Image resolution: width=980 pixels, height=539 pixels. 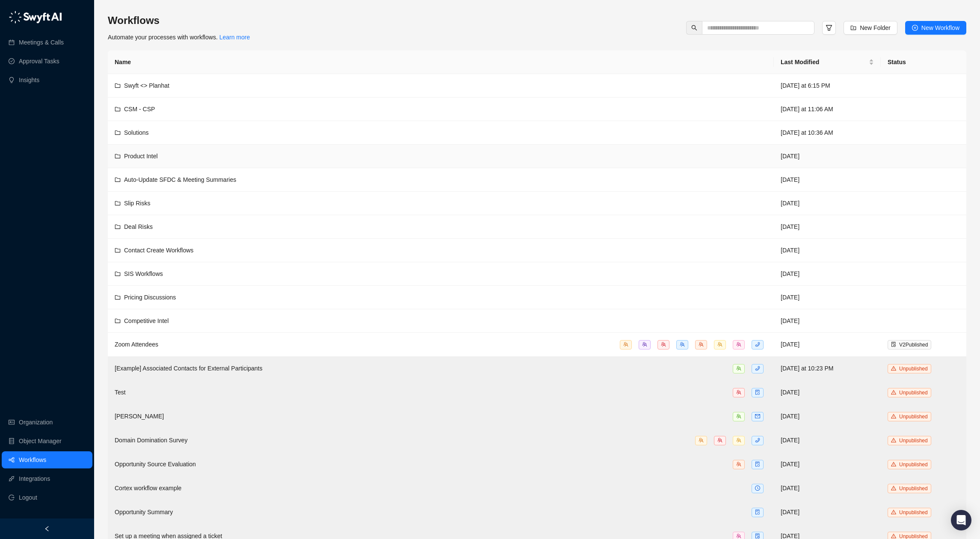 What do you see at coordinates (913, 345) in the screenshot?
I see `span: V 2 Published` at bounding box center [913, 345].